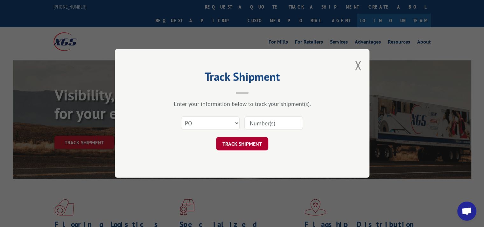 The image size is (484, 227). What do you see at coordinates (242, 144) in the screenshot?
I see `button: TRACK SHIPMENT` at bounding box center [242, 144].